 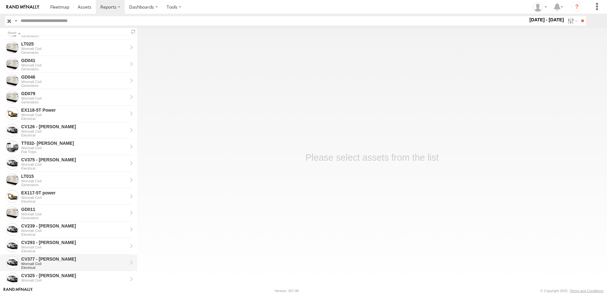 What do you see at coordinates (74, 176) in the screenshot?
I see `div: LT015 - View Asset History` at bounding box center [74, 176].